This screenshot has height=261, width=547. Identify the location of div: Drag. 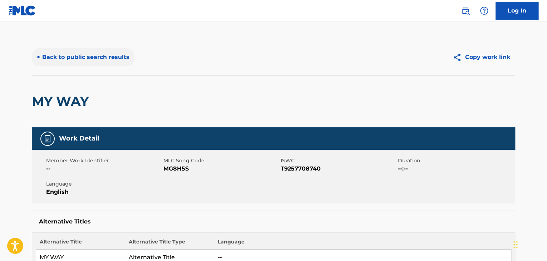
(516, 245).